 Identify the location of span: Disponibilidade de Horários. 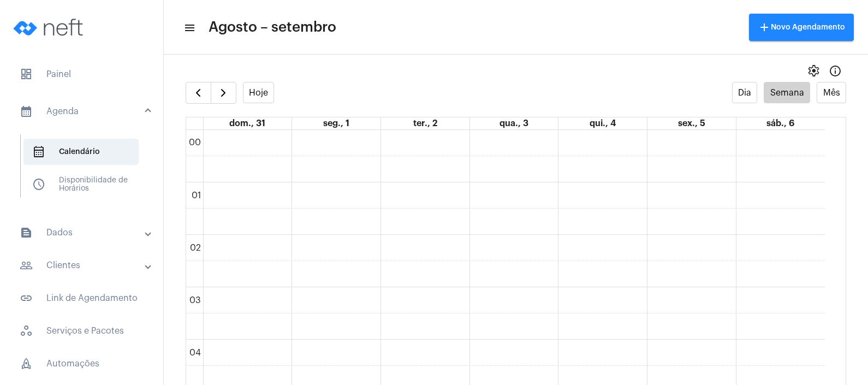
(81, 185).